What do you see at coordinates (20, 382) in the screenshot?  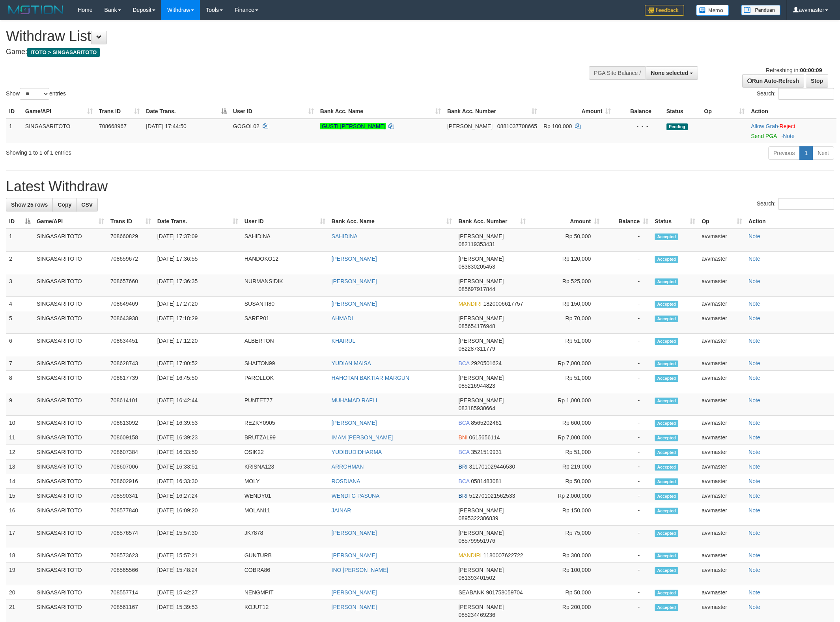 I see `td: 8` at bounding box center [20, 382].